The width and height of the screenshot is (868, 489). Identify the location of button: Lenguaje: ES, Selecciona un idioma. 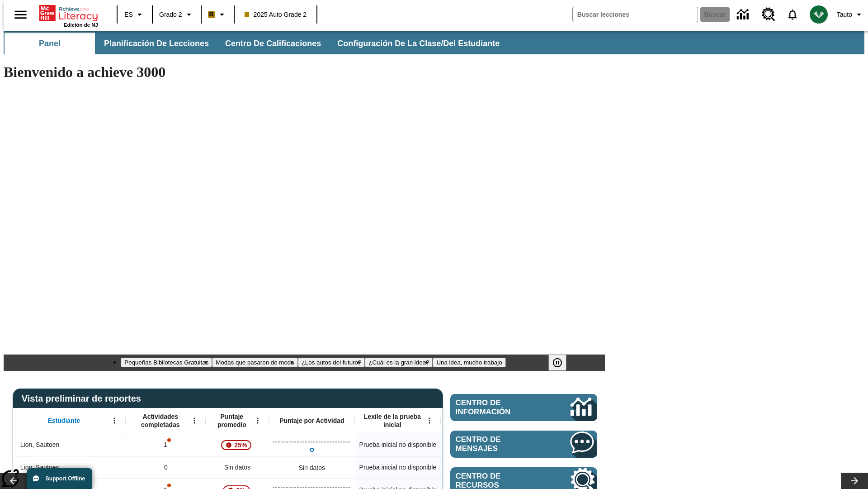
(135, 15).